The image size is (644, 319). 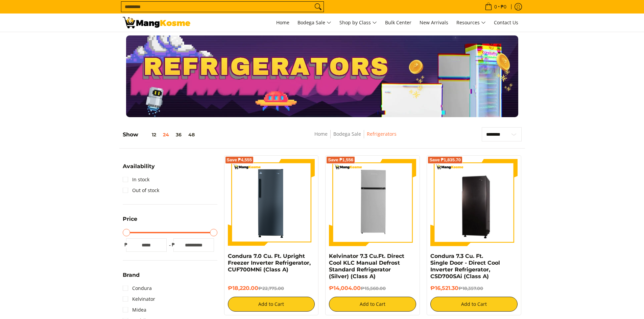 What do you see at coordinates (139, 299) in the screenshot?
I see `a: Kelvinator` at bounding box center [139, 299].